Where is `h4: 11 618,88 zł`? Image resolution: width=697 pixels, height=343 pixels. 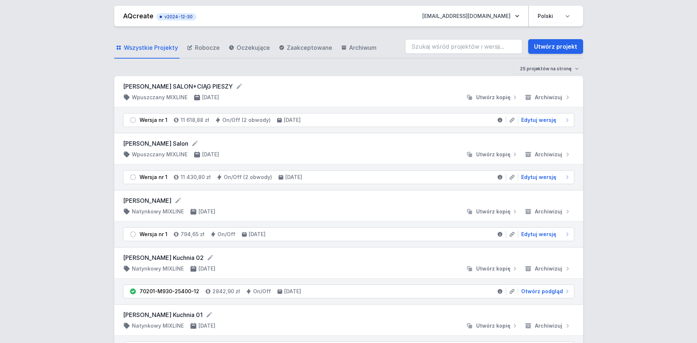
h4: 11 618,88 zł is located at coordinates (195, 120).